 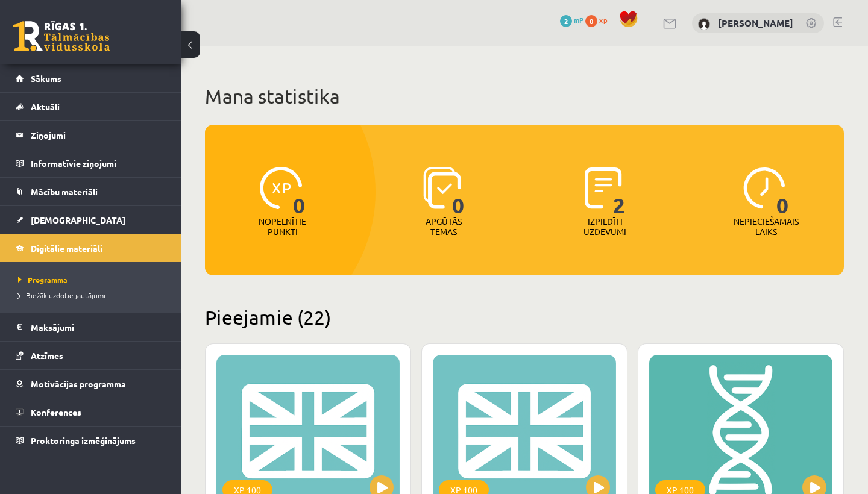 What do you see at coordinates (83, 440) in the screenshot?
I see `span: Proktoringa izmēģinājums` at bounding box center [83, 440].